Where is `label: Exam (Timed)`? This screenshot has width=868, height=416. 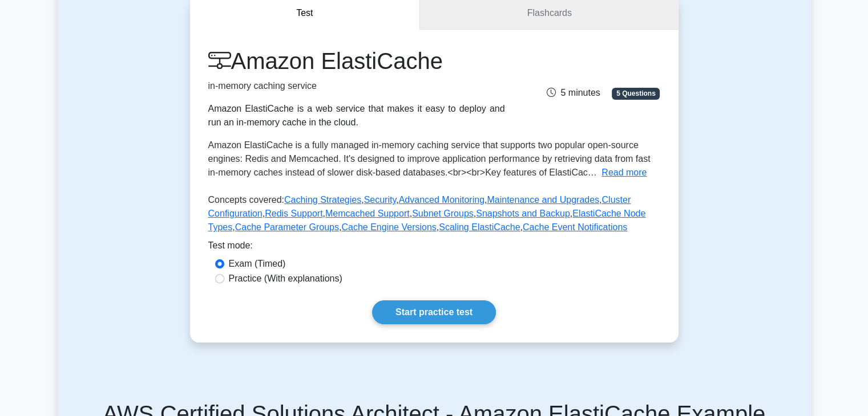 label: Exam (Timed) is located at coordinates (257, 264).